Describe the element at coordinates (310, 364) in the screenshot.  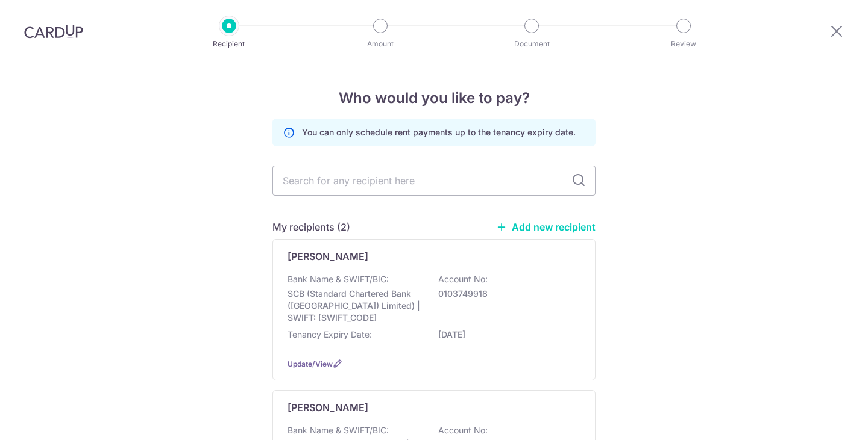
I see `span: Update/View` at that location.